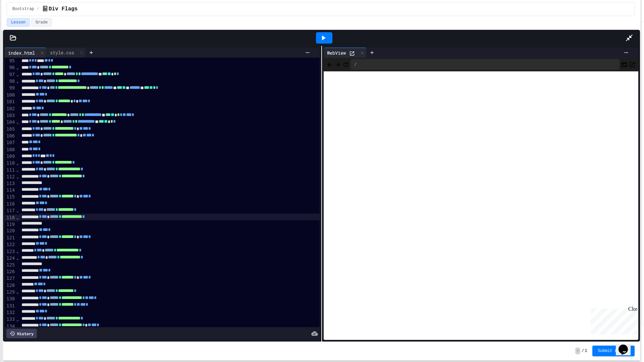  Describe the element at coordinates (10, 81) in the screenshot. I see `div: 98` at that location.